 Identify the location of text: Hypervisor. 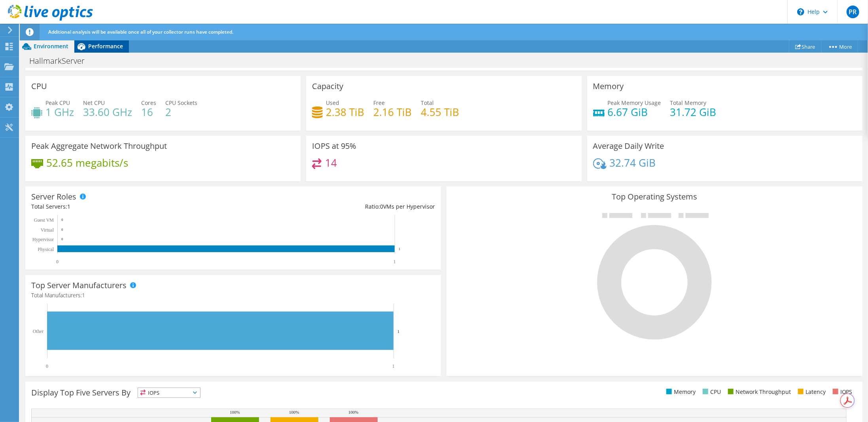
(43, 239).